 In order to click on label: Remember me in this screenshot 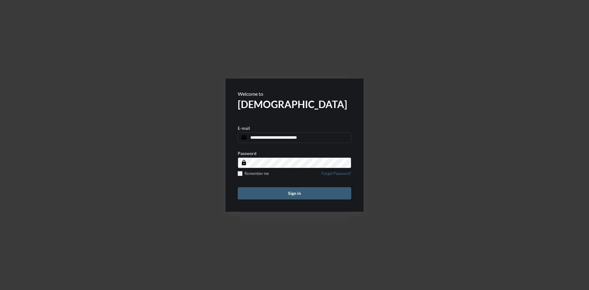, I will do `click(254, 173)`.